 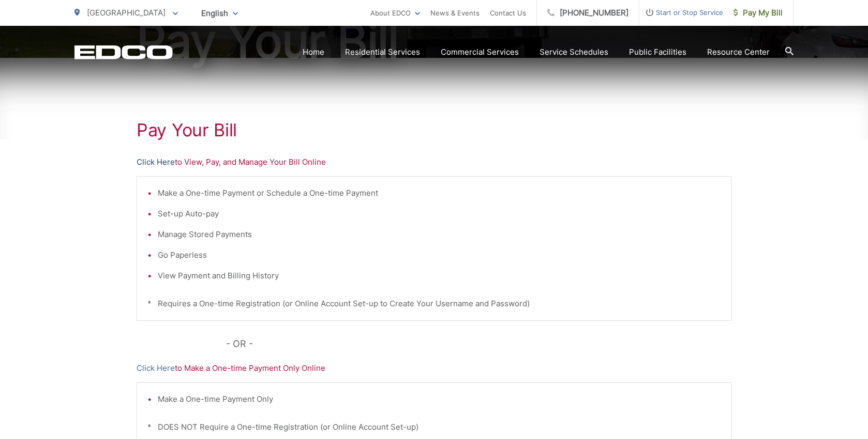 I want to click on span: English, so click(x=219, y=13).